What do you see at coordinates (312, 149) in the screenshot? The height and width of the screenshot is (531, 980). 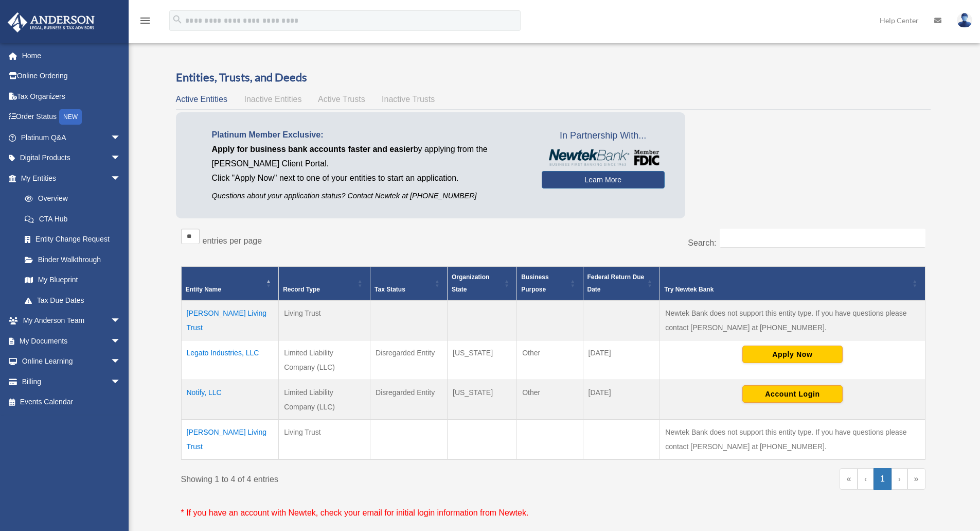 I see `span: Apply for business bank accounts faster and easier` at bounding box center [312, 149].